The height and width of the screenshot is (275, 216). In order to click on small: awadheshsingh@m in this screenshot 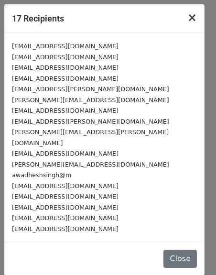, I will do `click(41, 175)`.